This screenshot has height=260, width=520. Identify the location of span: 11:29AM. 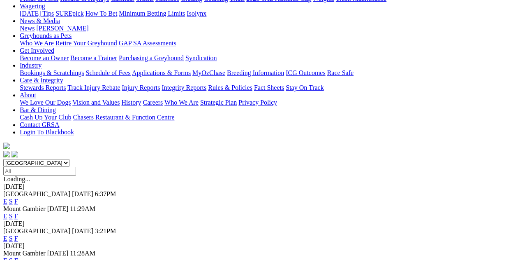
(83, 208).